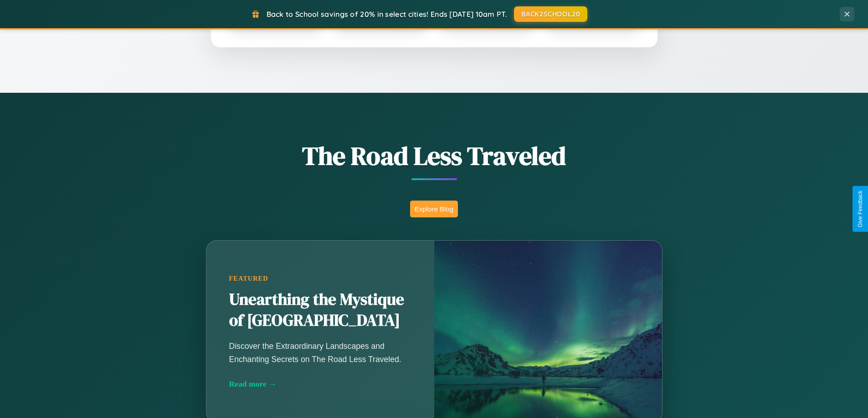 The width and height of the screenshot is (868, 418). Describe the element at coordinates (321, 384) in the screenshot. I see `div: Read more →` at that location.